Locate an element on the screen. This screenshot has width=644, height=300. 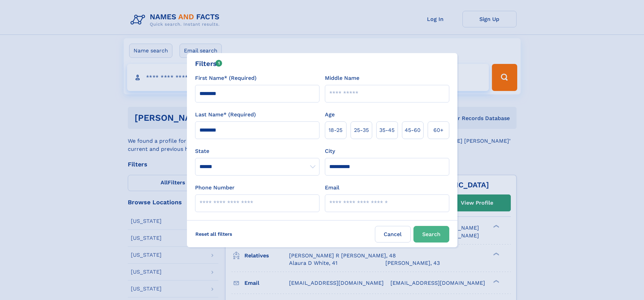
span: 25‑35 is located at coordinates (361, 130).